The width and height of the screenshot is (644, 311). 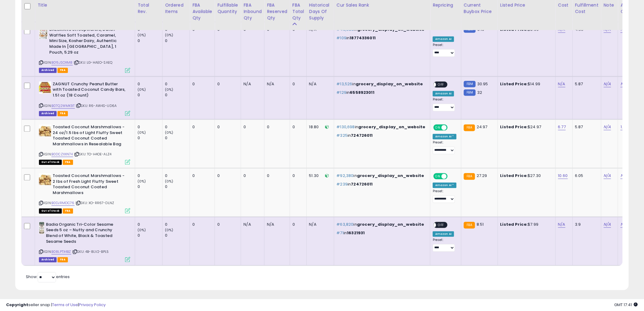 What do you see at coordinates (363, 38) in the screenshot?
I see `span: 18774336011` at bounding box center [363, 38].